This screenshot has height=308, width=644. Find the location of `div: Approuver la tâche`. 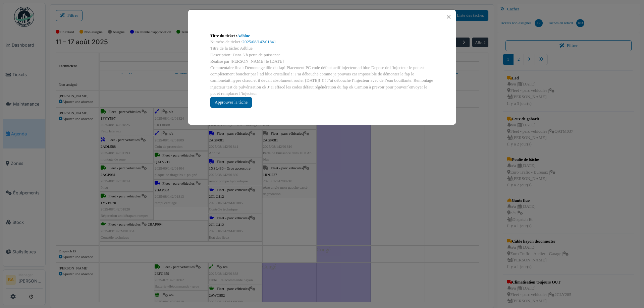

div: Approuver la tâche is located at coordinates (231, 102).